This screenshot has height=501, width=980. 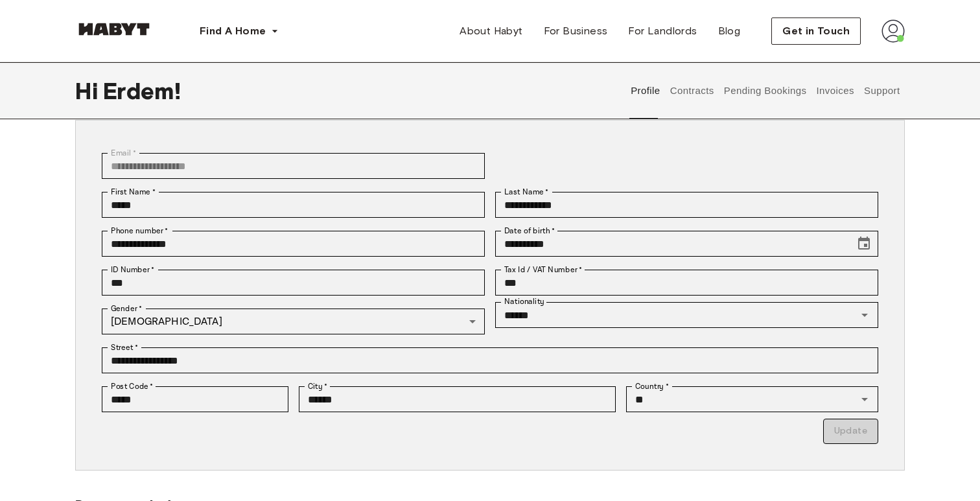 I want to click on button: Find A Home, so click(x=239, y=31).